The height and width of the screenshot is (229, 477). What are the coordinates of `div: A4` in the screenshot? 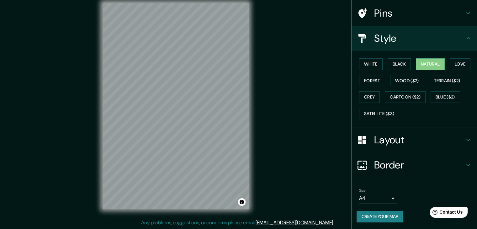 It's located at (378, 198).